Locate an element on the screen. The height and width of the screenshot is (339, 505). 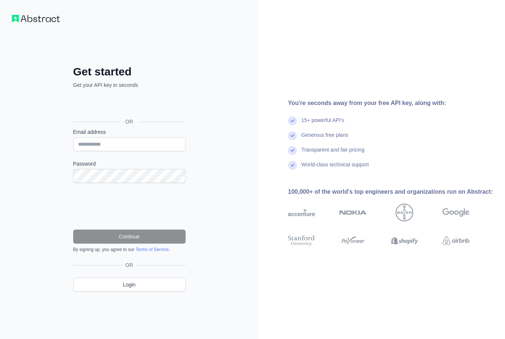
div: By signing up, you agree to our . is located at coordinates (129, 250).